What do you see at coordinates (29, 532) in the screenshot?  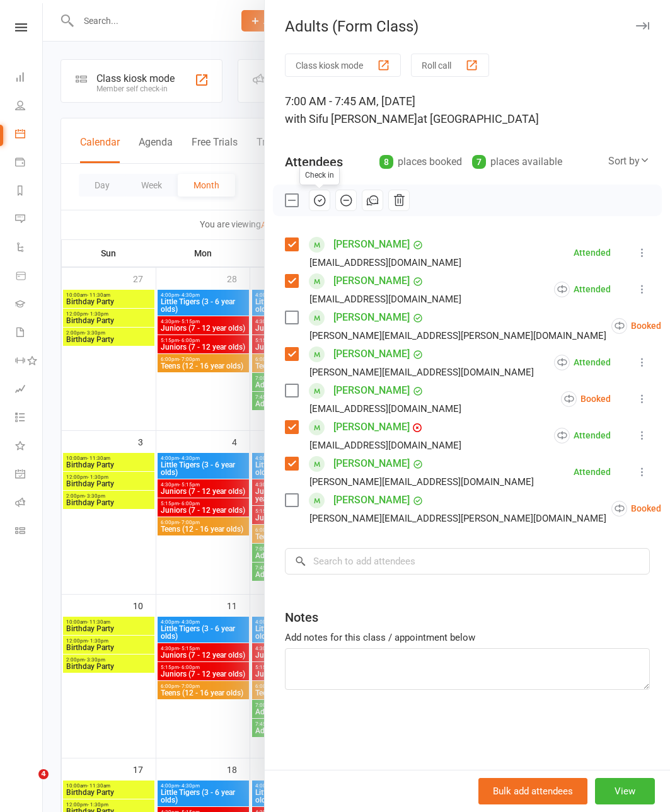 I see `a: Class kiosk mode` at bounding box center [29, 532].